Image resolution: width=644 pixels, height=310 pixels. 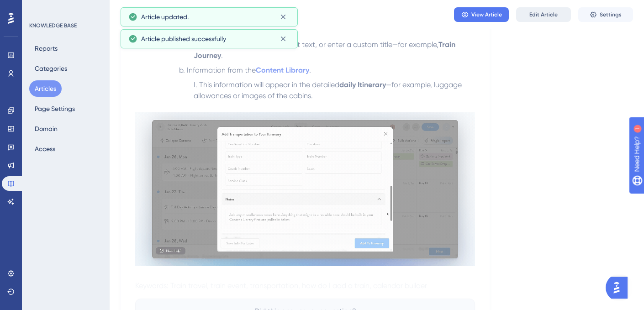 I want to click on button: Categories, so click(x=51, y=68).